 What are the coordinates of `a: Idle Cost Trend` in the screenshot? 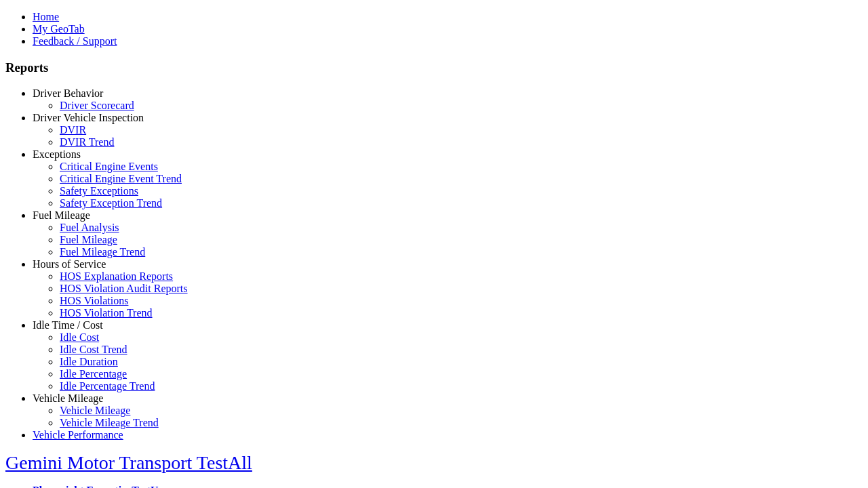 It's located at (93, 349).